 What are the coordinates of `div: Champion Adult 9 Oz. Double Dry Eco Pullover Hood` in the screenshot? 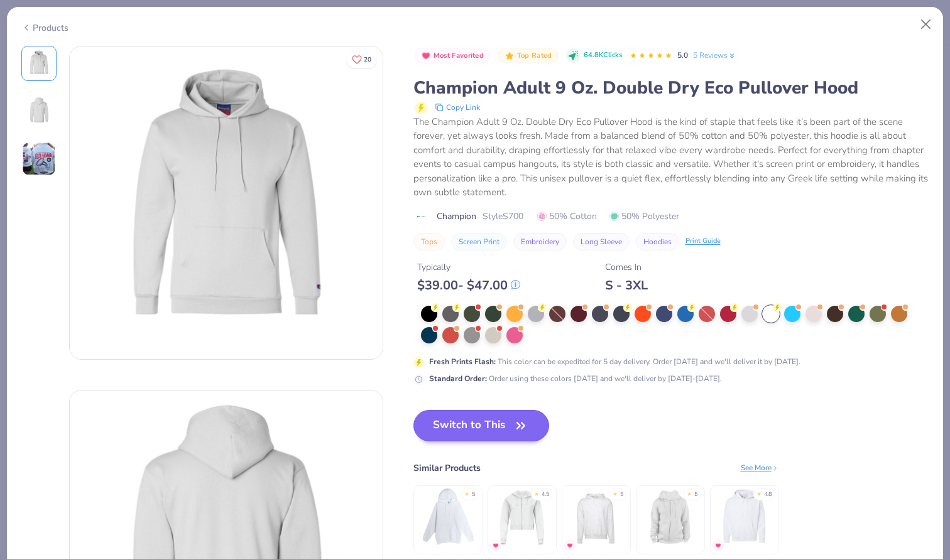 It's located at (671, 88).